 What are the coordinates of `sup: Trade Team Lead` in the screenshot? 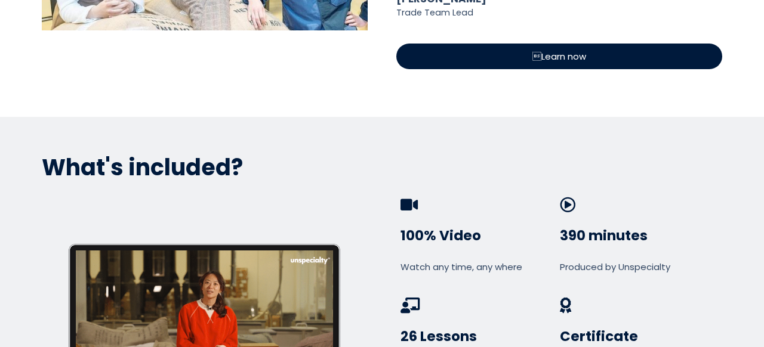 It's located at (434, 13).